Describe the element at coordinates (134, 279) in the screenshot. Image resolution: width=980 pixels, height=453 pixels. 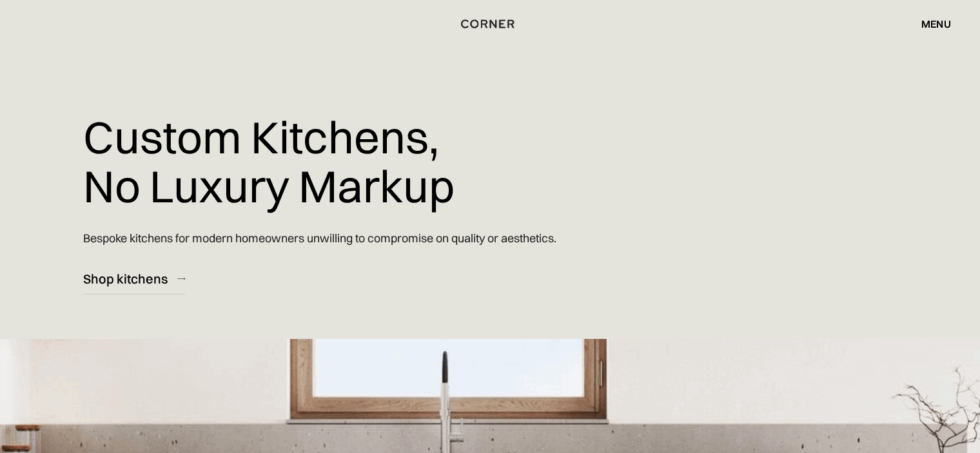
I see `a: Shop kitchens` at that location.